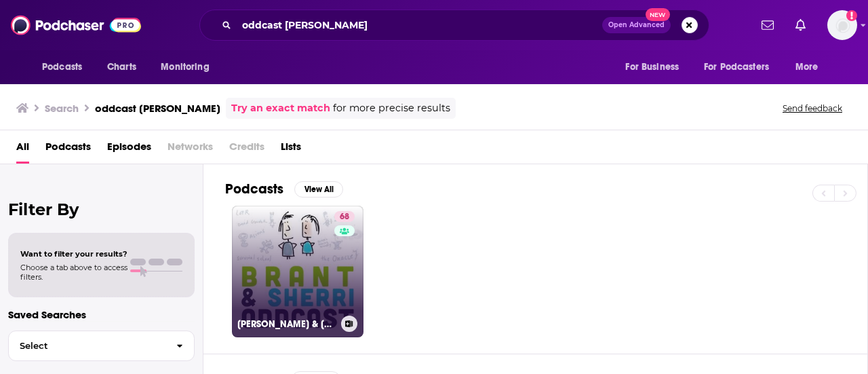  I want to click on a: PodcastsView All, so click(284, 188).